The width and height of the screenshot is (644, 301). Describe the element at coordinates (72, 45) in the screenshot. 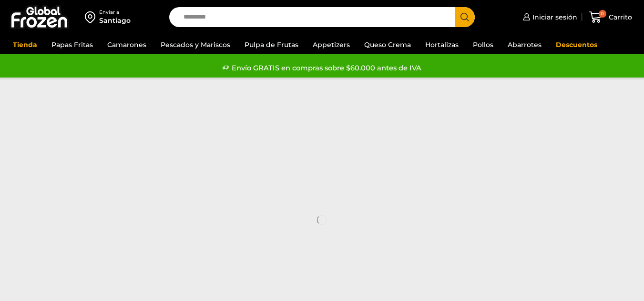

I see `a: Papas Fritas` at that location.